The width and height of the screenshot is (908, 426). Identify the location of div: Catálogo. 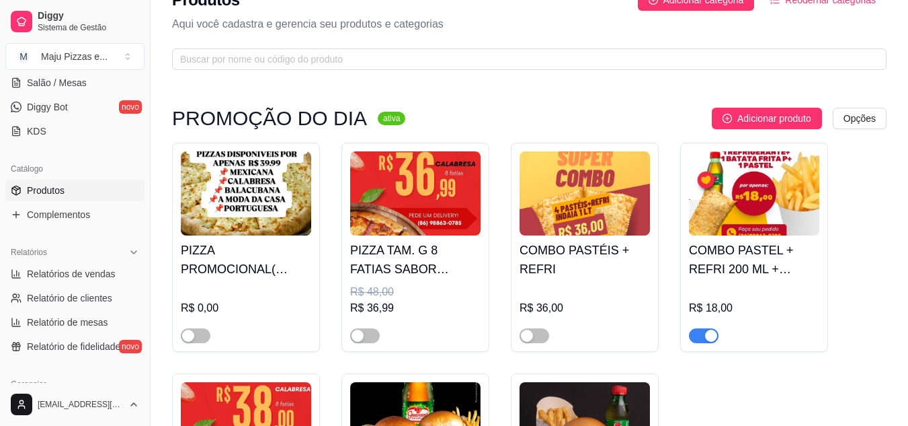
(75, 169).